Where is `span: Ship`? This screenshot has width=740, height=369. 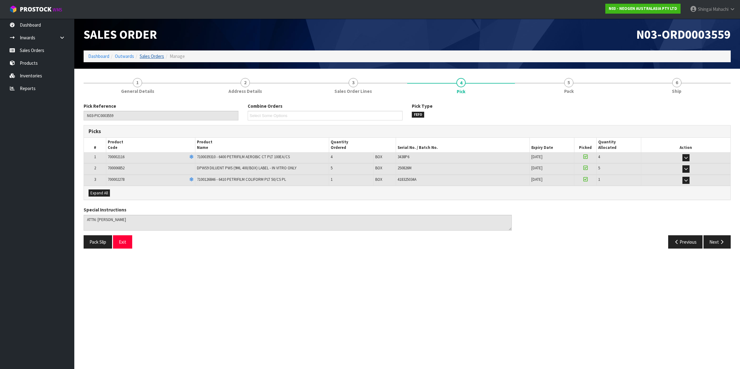 span: Ship is located at coordinates (676, 91).